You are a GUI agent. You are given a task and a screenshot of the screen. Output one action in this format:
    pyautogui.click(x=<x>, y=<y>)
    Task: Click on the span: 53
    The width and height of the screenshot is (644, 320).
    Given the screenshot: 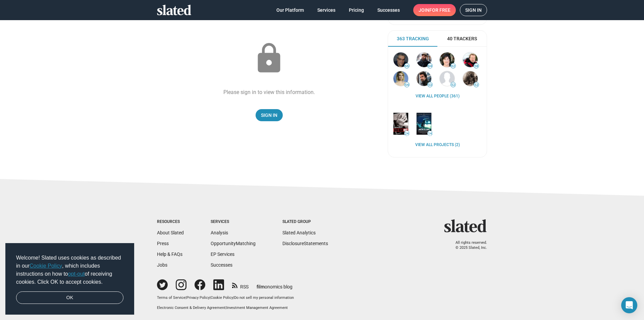 What is the action you would take?
    pyautogui.click(x=430, y=85)
    